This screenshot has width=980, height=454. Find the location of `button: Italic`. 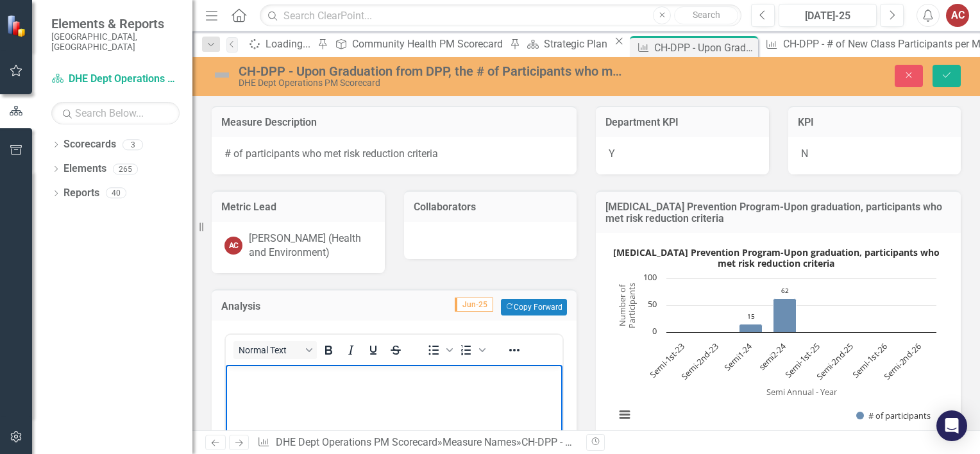

button: Italic is located at coordinates (351, 350).